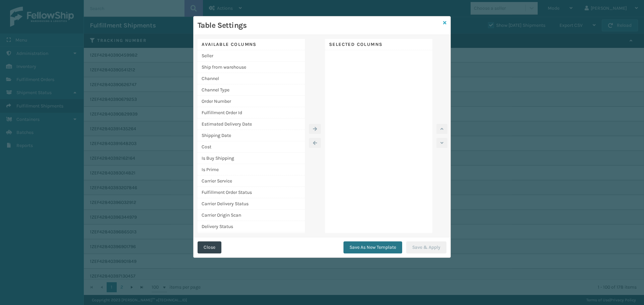 This screenshot has width=644, height=305. What do you see at coordinates (222, 26) in the screenshot?
I see `h3: Table Settings` at bounding box center [222, 26].